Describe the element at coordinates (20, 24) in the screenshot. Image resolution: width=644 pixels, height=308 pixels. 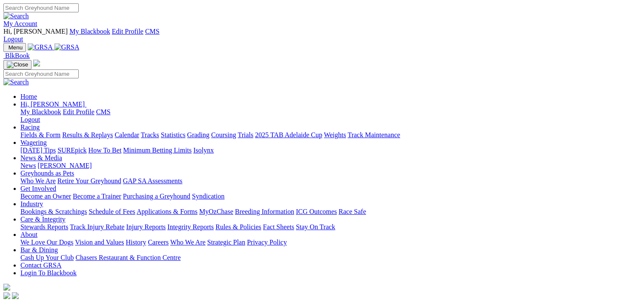
I see `a: My Account` at that location.